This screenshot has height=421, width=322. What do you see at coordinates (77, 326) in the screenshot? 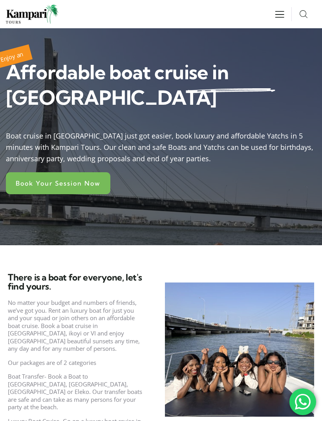
I see `p: No matter your budget and numbers of friends, we’ve got you. Rent an luxury boat for just you and...` at bounding box center [77, 326].